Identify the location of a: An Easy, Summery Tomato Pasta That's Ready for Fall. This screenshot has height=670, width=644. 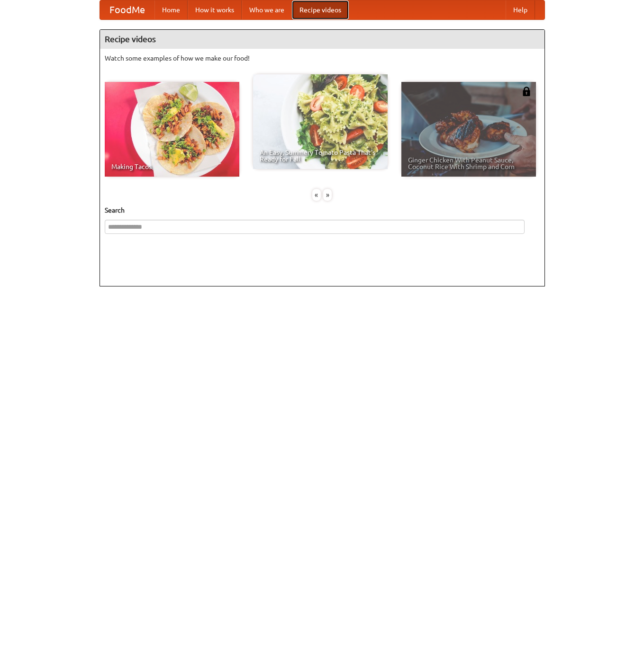
(320, 122).